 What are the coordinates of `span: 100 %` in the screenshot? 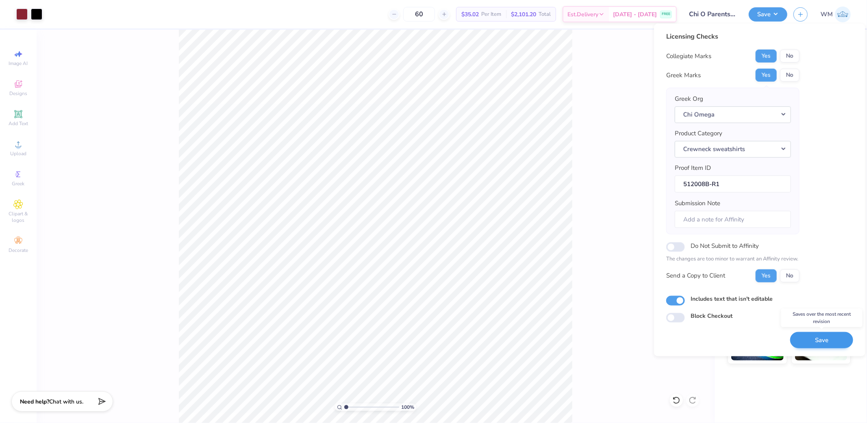 It's located at (408, 407).